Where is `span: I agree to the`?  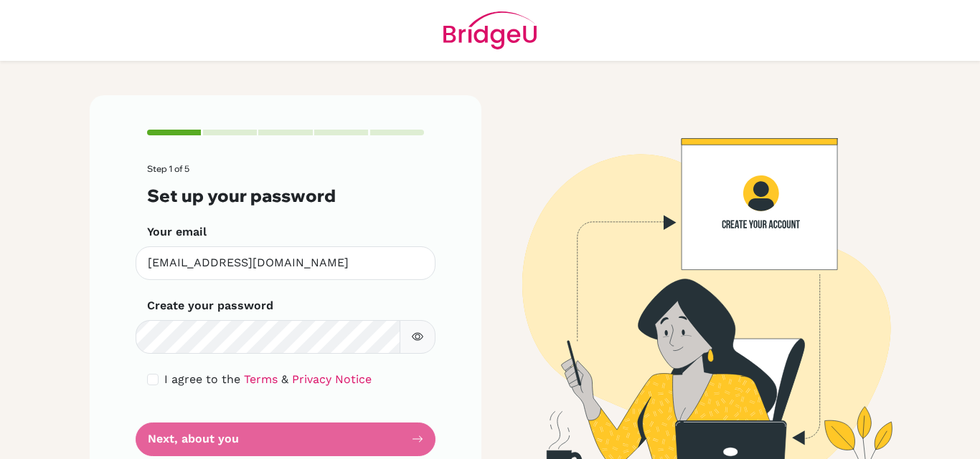 span: I agree to the is located at coordinates (202, 379).